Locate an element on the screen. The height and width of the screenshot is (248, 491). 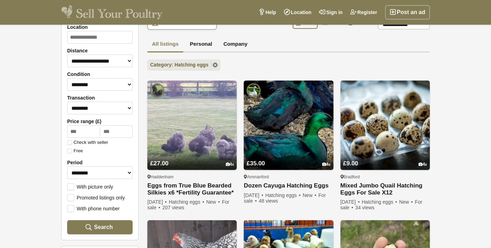
span: 48 views is located at coordinates (268, 201).